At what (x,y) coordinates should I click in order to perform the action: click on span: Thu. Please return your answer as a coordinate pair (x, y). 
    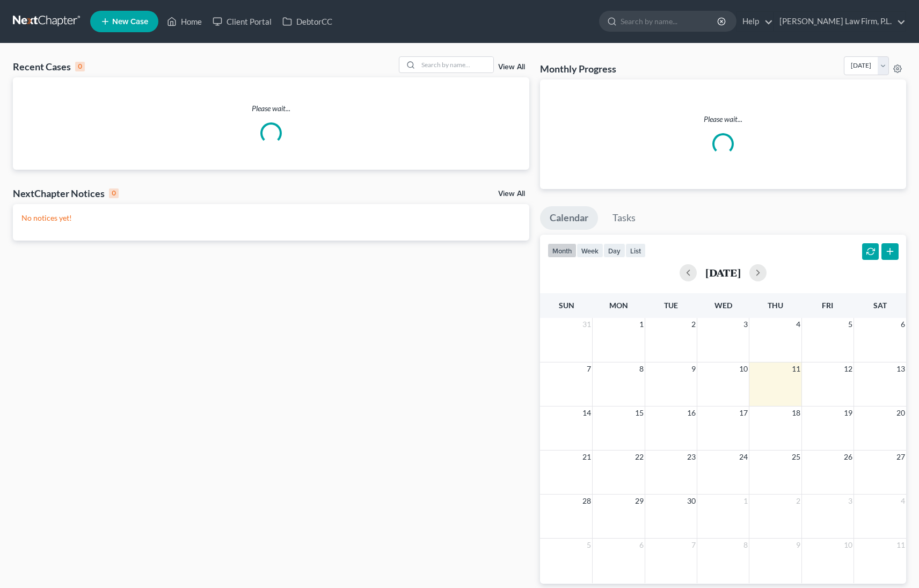
    Looking at the image, I should click on (775, 305).